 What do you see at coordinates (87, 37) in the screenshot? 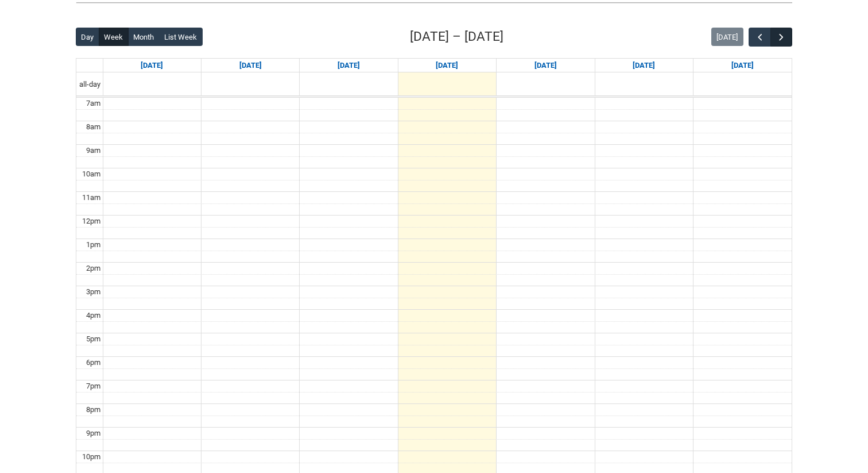
I see `button: Day` at bounding box center [87, 37].